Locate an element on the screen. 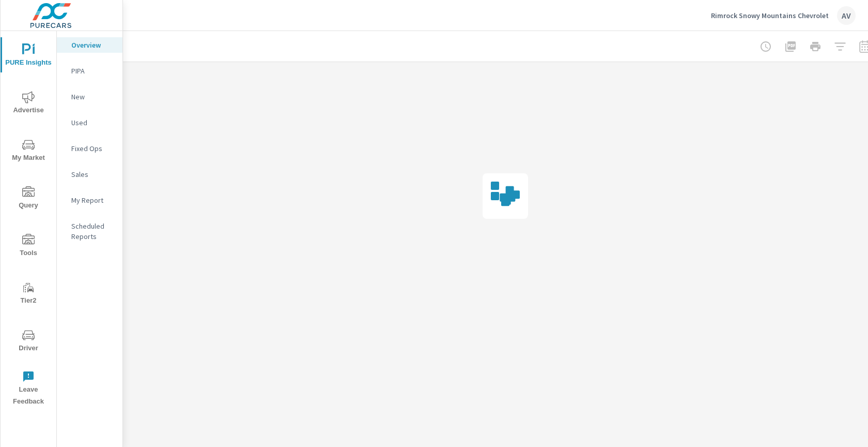 The width and height of the screenshot is (868, 447). div: Overview is located at coordinates (90, 45).